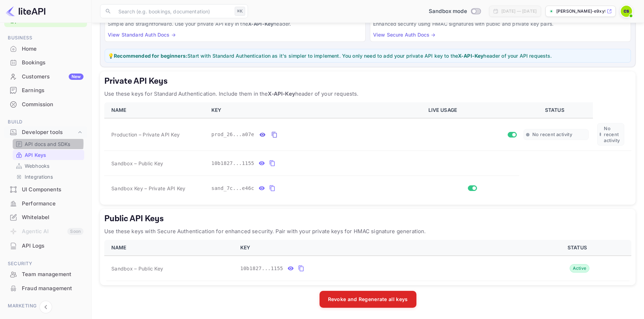  I want to click on a: UI Components, so click(45, 189).